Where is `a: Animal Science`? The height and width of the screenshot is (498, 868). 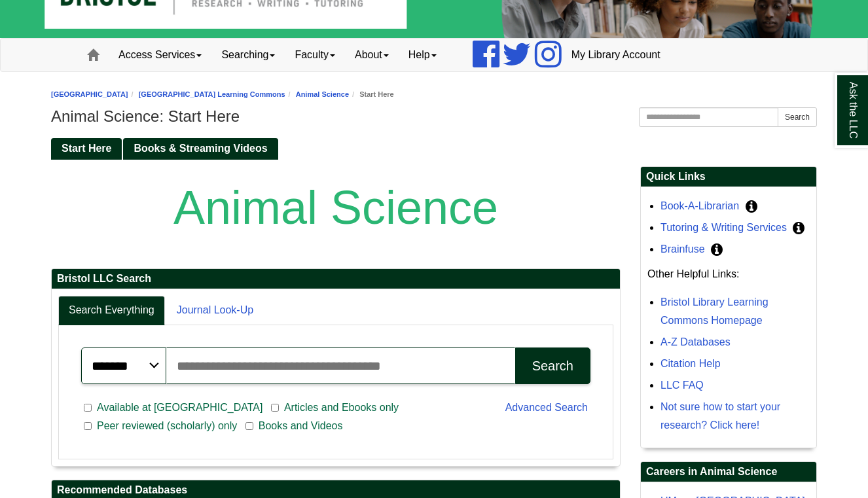 a: Animal Science is located at coordinates (322, 94).